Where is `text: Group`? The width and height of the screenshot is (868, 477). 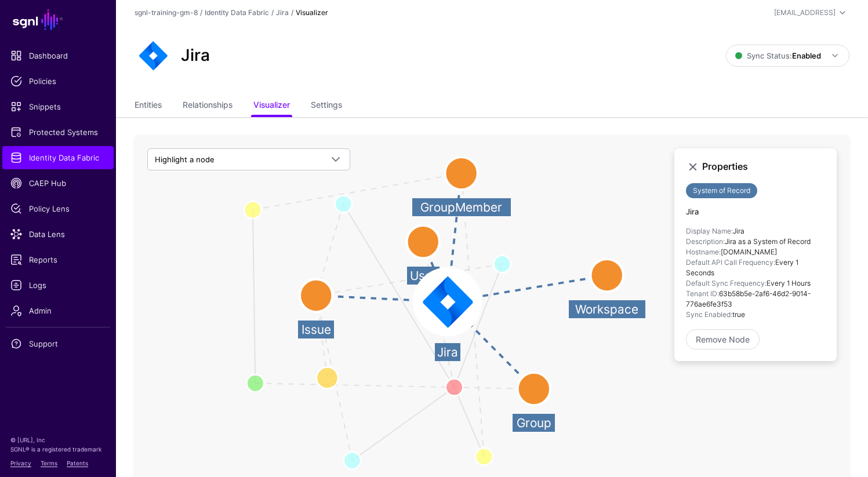 text: Group is located at coordinates (534, 422).